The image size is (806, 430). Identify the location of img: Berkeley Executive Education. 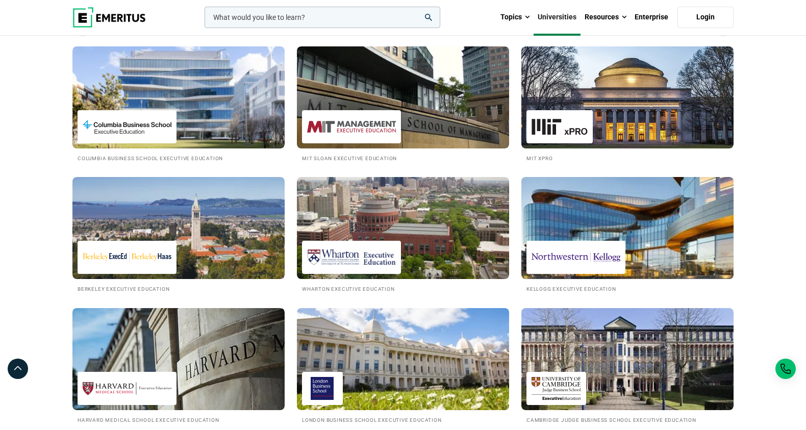
(127, 257).